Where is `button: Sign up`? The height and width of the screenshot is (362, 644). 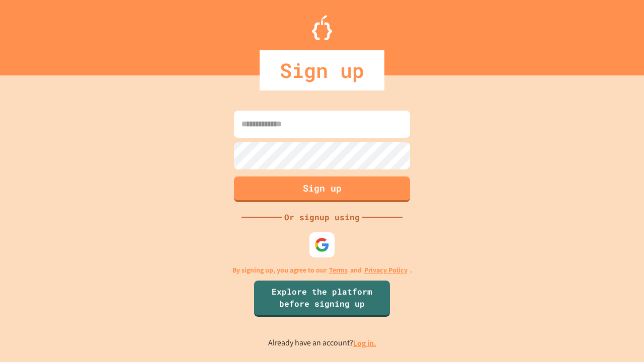
button: Sign up is located at coordinates (322, 189).